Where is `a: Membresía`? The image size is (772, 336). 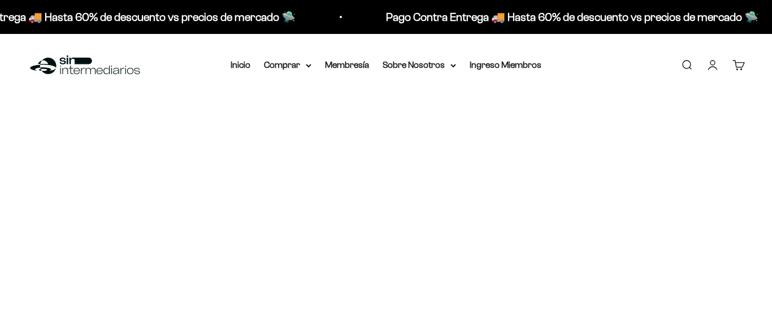
a: Membresía is located at coordinates (347, 64).